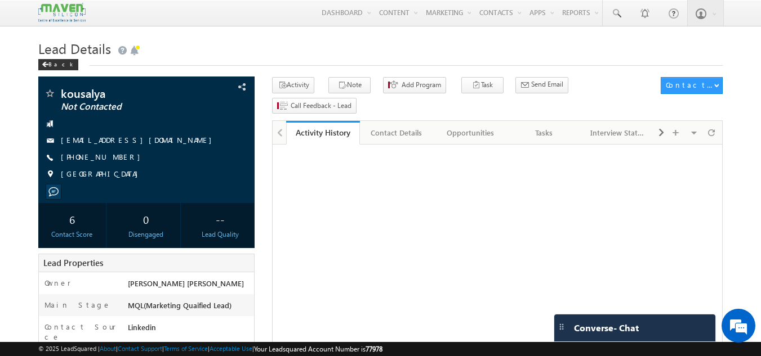 The image size is (761, 356). I want to click on a: Activity History, so click(323, 133).